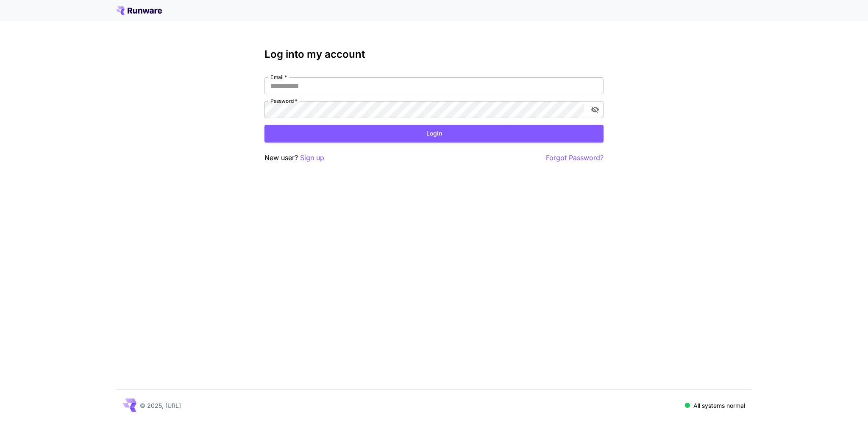  What do you see at coordinates (312, 158) in the screenshot?
I see `button: Sign up` at bounding box center [312, 158].